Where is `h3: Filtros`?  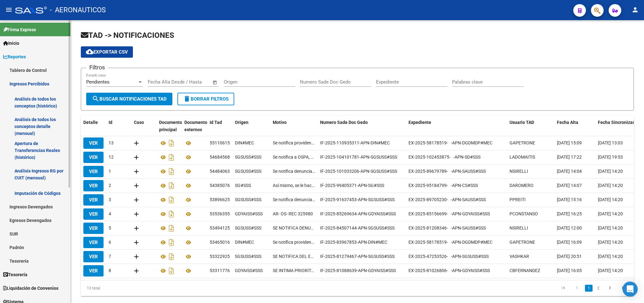
h3: Filtros is located at coordinates (97, 68).